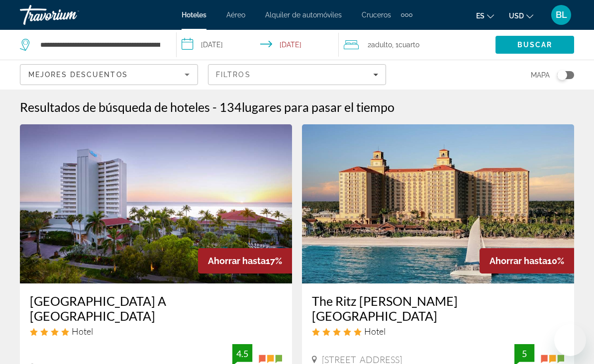 This screenshot has height=364, width=594. What do you see at coordinates (405, 45) in the screenshot?
I see `span: , 1` at bounding box center [405, 45].